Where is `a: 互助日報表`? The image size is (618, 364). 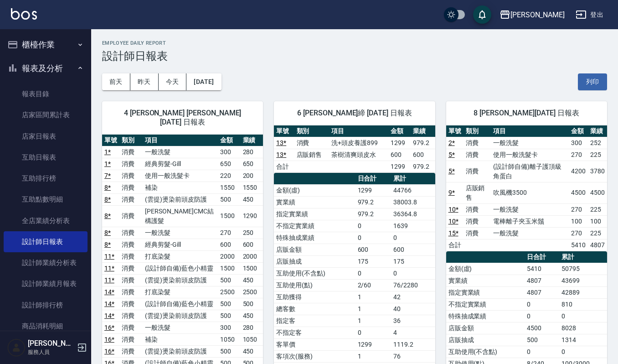
a: 互助日報表 is located at coordinates (46, 157).